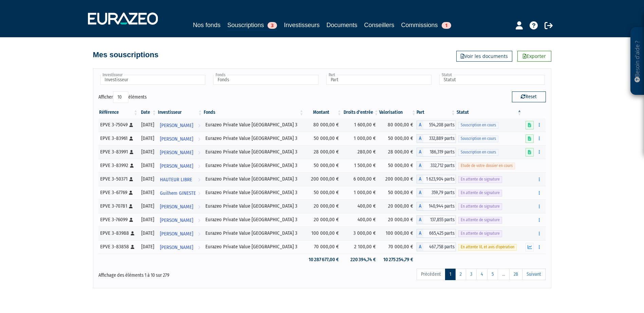 The width and height of the screenshot is (644, 313). What do you see at coordinates (440, 166) in the screenshot?
I see `span: 332,712 parts` at bounding box center [440, 166].